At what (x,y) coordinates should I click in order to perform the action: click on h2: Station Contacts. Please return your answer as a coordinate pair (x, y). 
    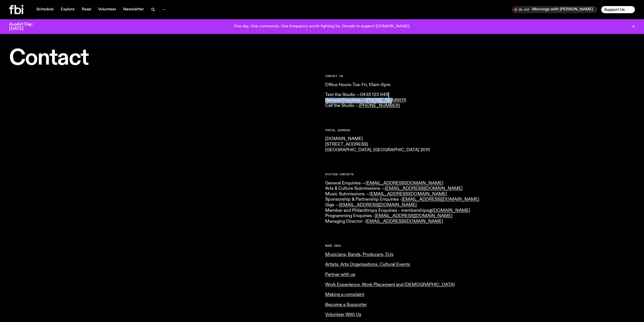
    Looking at the image, I should click on (480, 174).